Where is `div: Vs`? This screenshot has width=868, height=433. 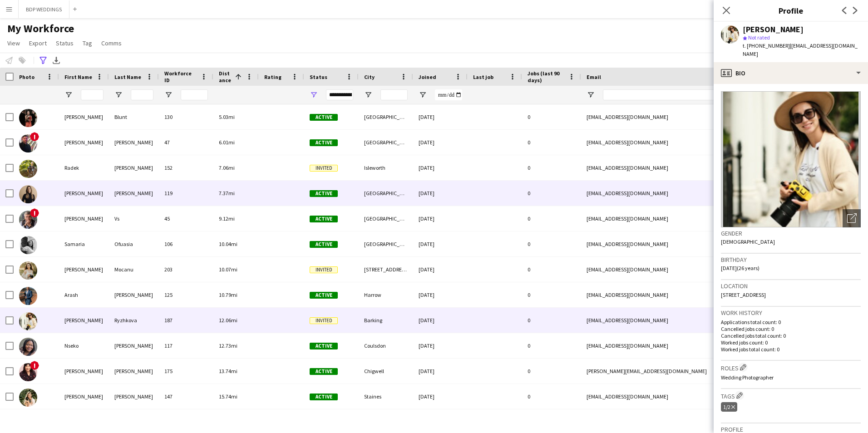 div: Vs is located at coordinates (134, 218).